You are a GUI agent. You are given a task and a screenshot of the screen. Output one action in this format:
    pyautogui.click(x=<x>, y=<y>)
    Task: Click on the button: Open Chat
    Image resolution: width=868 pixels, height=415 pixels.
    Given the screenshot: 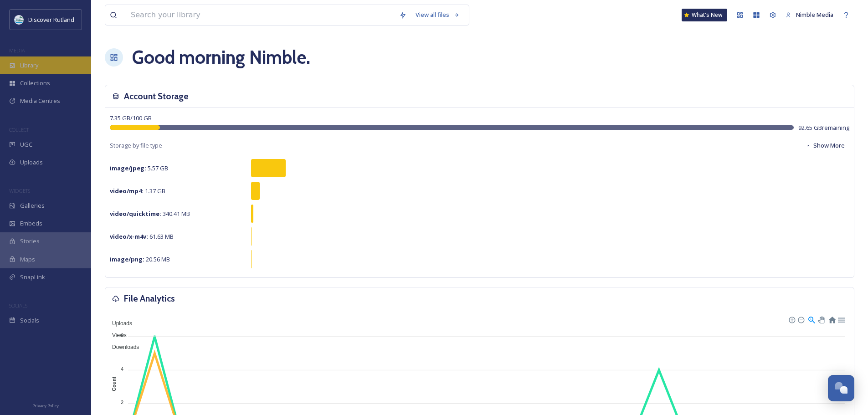 What is the action you would take?
    pyautogui.click(x=841, y=388)
    